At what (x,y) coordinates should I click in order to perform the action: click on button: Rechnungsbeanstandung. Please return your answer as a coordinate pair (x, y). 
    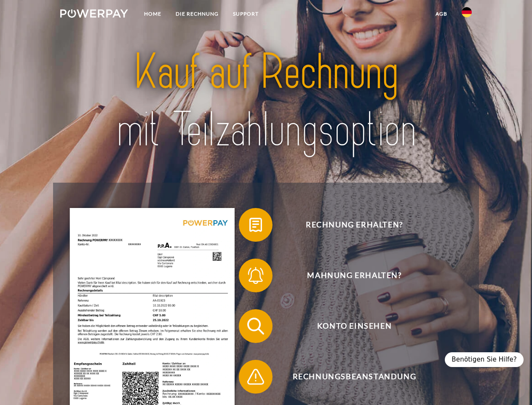
    Looking at the image, I should click on (348, 377).